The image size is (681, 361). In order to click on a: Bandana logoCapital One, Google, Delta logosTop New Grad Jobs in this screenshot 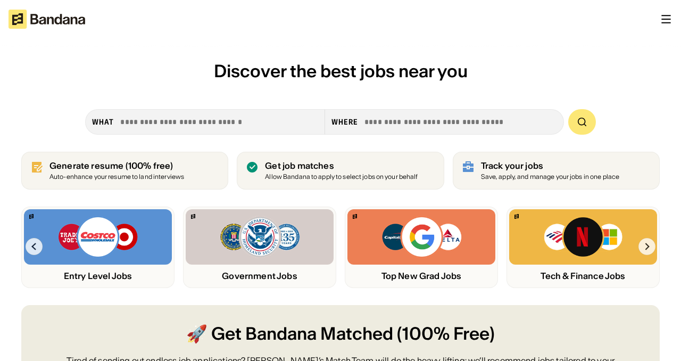, I will do `click(421, 247)`.